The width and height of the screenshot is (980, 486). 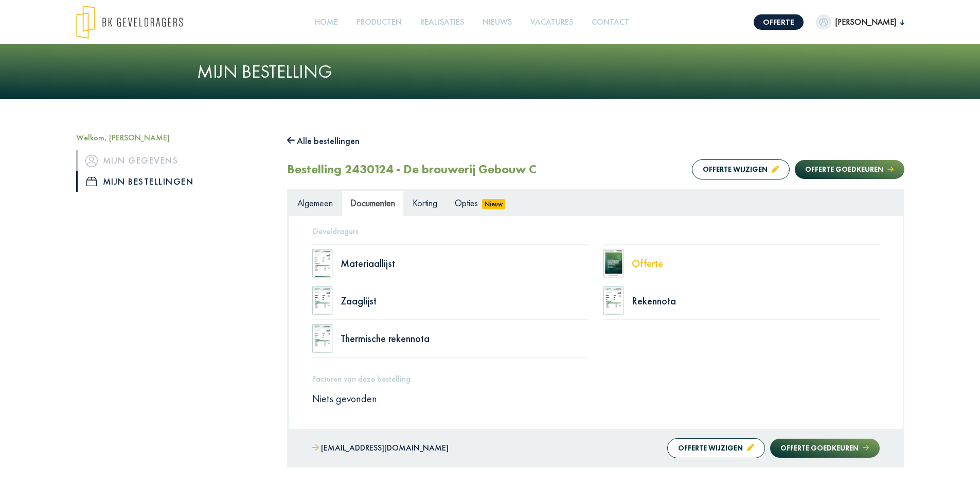 I want to click on div: Niets gevonden, so click(x=595, y=399).